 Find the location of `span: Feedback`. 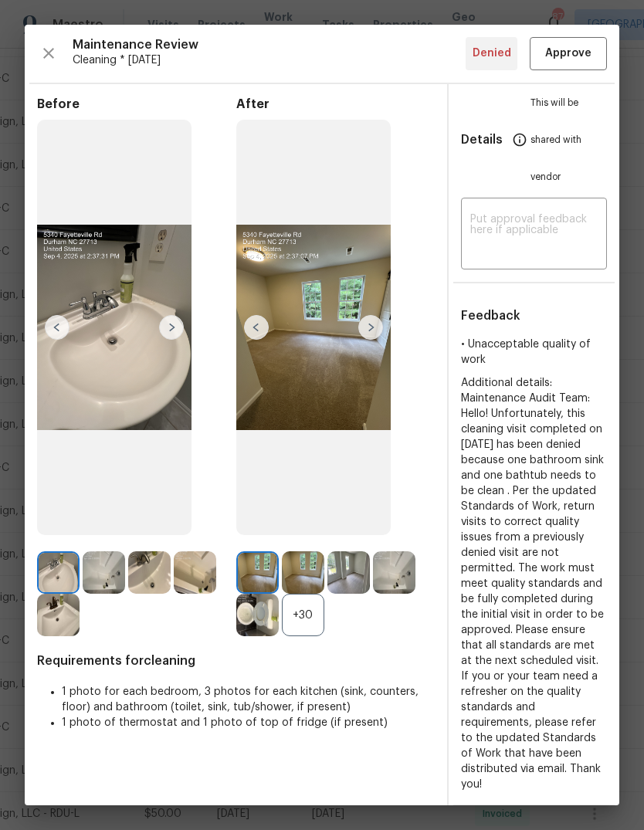

span: Feedback is located at coordinates (490, 316).